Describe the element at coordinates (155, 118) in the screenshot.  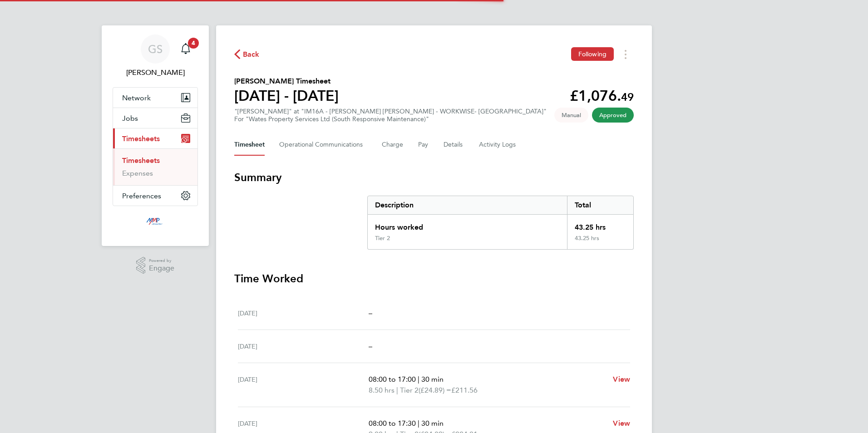
I see `button: Jobs` at that location.